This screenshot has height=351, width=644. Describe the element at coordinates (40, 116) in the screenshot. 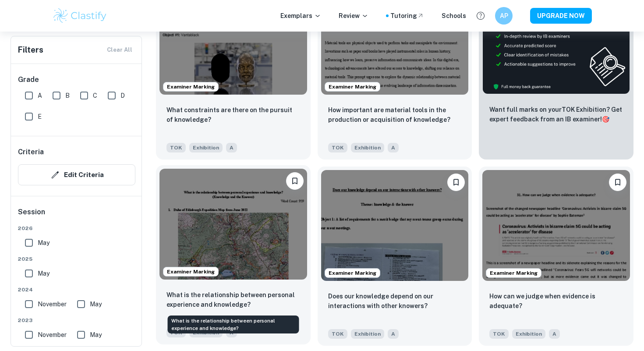

I see `span: E` at that location.